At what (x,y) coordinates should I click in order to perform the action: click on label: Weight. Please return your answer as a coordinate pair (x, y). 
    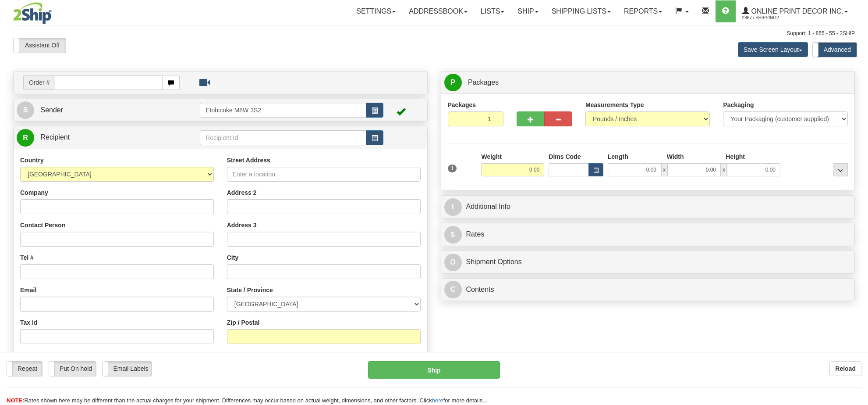
    Looking at the image, I should click on (491, 157).